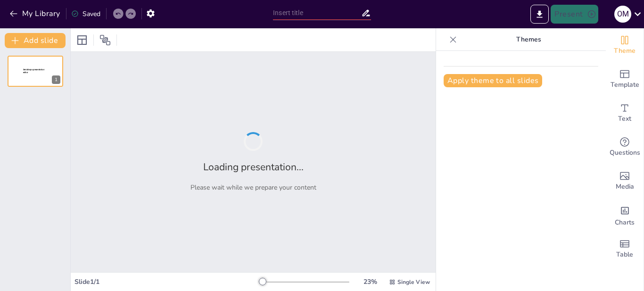 The image size is (644, 291). I want to click on span: Charts, so click(625, 223).